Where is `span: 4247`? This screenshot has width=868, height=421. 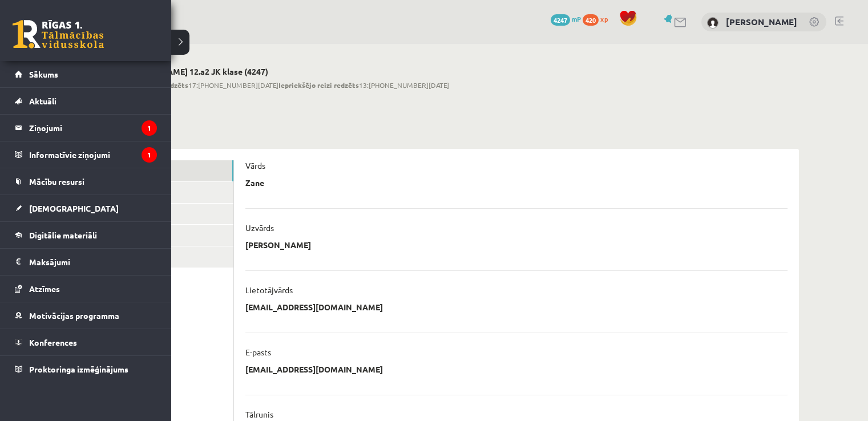 span: 4247 is located at coordinates (560, 20).